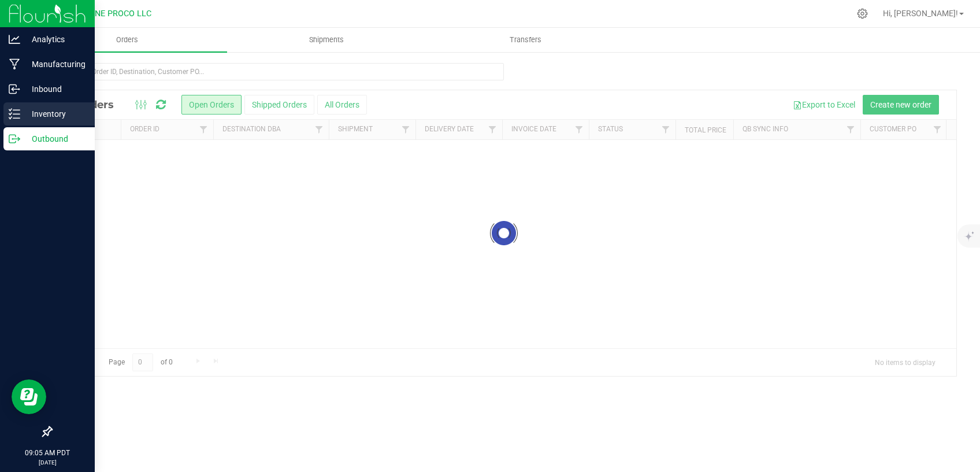  Describe the element at coordinates (15, 114) in the screenshot. I see `inline-svg: Inventory` at that location.